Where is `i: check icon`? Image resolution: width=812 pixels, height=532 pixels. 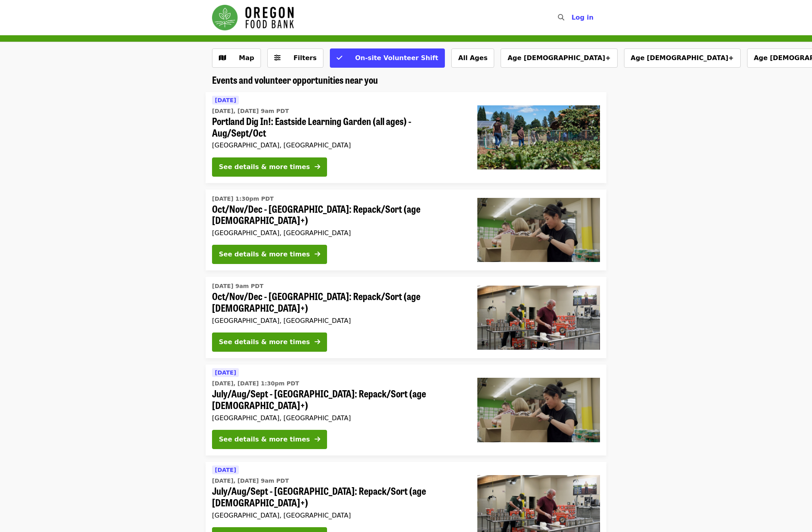
i: check icon is located at coordinates (339, 58).